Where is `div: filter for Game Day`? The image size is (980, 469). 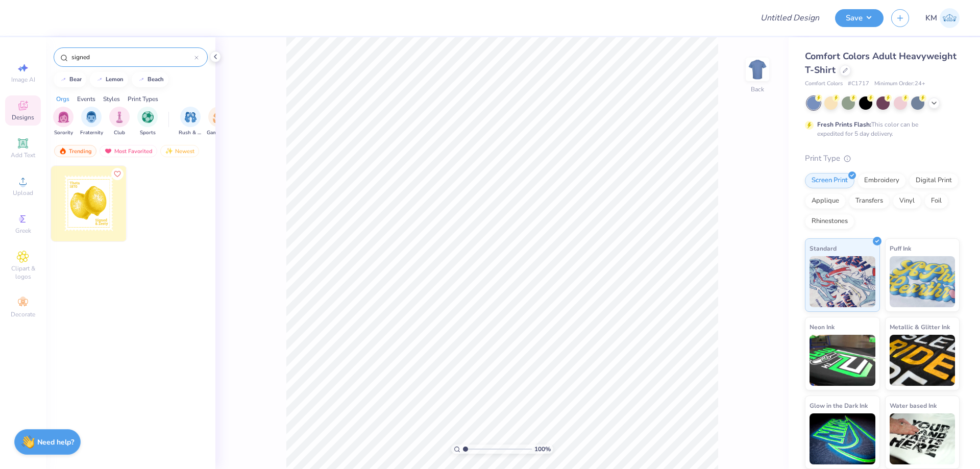 div: filter for Game Day is located at coordinates (219, 122).